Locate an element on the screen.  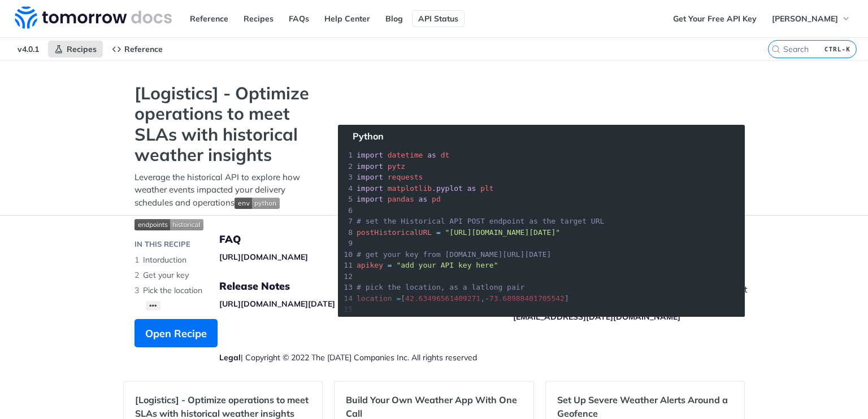
div: IN THIS RECIPE is located at coordinates (162, 245).